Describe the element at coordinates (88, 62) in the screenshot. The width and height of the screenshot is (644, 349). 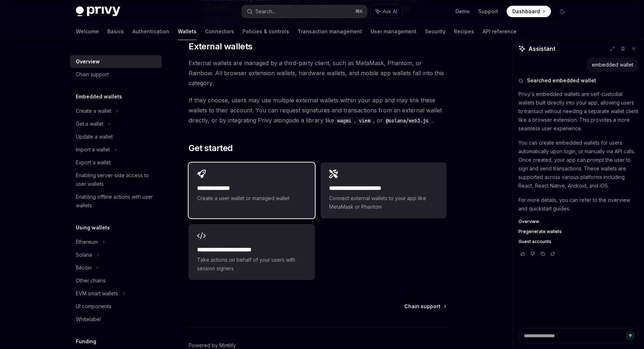
I see `div: Overview` at that location.